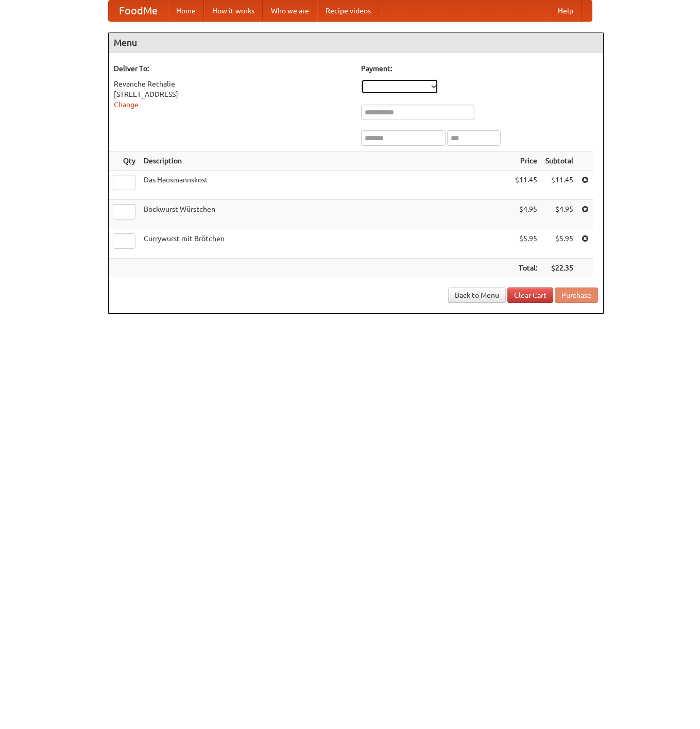 This screenshot has height=729, width=700. Describe the element at coordinates (232, 68) in the screenshot. I see `h5: Deliver To:` at that location.